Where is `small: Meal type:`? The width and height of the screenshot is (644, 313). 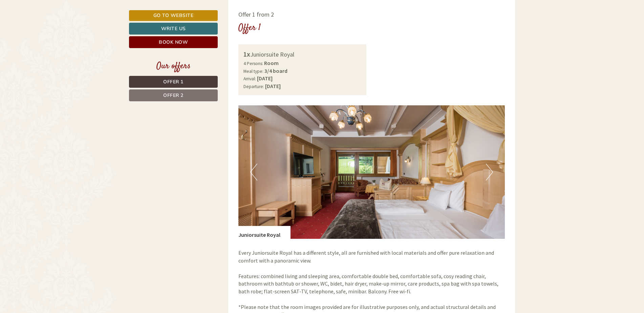
small: Meal type: is located at coordinates (253, 71).